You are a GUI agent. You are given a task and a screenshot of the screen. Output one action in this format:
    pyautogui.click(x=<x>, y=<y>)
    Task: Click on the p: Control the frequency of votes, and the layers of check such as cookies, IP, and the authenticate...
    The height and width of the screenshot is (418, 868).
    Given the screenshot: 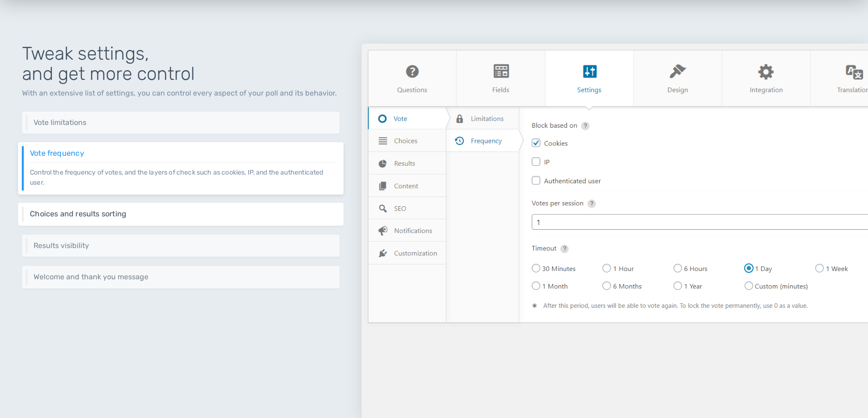 What is the action you would take?
    pyautogui.click(x=183, y=175)
    